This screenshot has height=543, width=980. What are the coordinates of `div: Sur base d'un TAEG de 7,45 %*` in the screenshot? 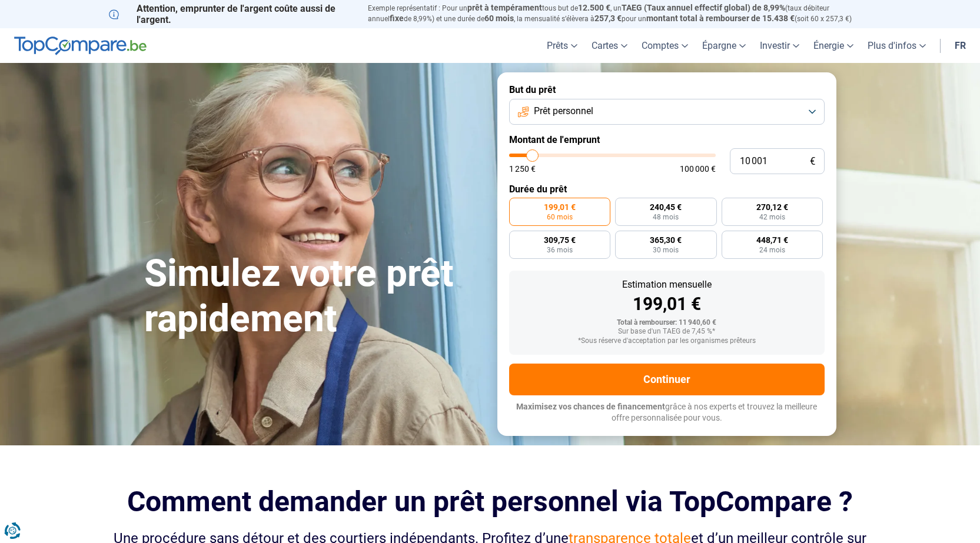 It's located at (667, 332).